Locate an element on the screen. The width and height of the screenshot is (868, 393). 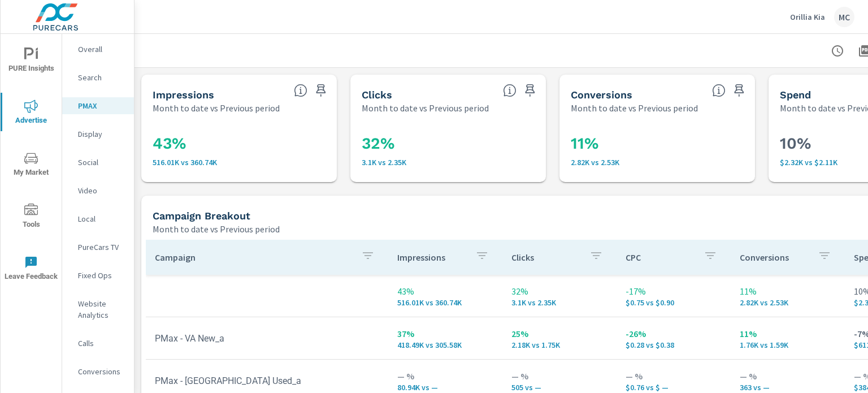
div: Calls is located at coordinates (98, 344).